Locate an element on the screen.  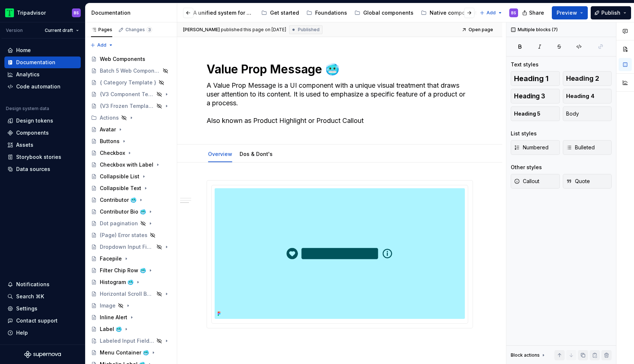
a: Settings is located at coordinates (43, 309).